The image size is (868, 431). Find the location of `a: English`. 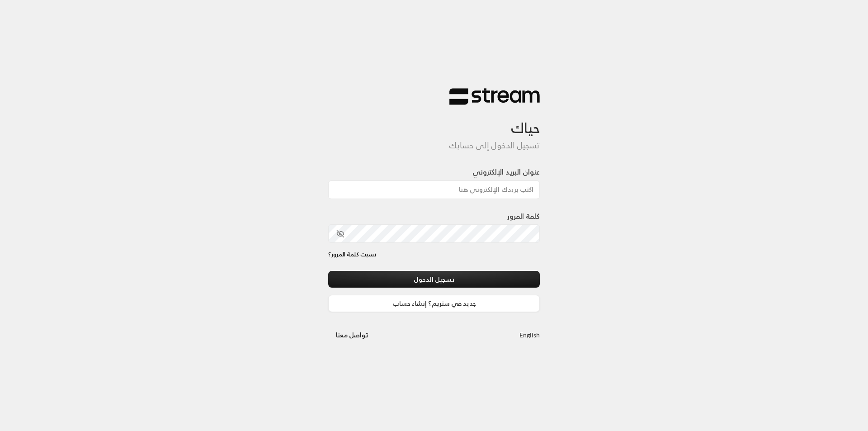

a: English is located at coordinates (529, 335).